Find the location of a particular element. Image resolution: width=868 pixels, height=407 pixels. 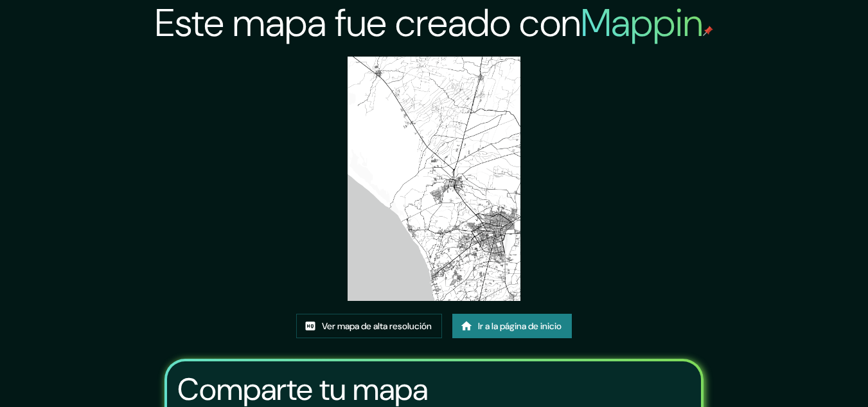

font: Ir a la página de inicio is located at coordinates (520, 326).